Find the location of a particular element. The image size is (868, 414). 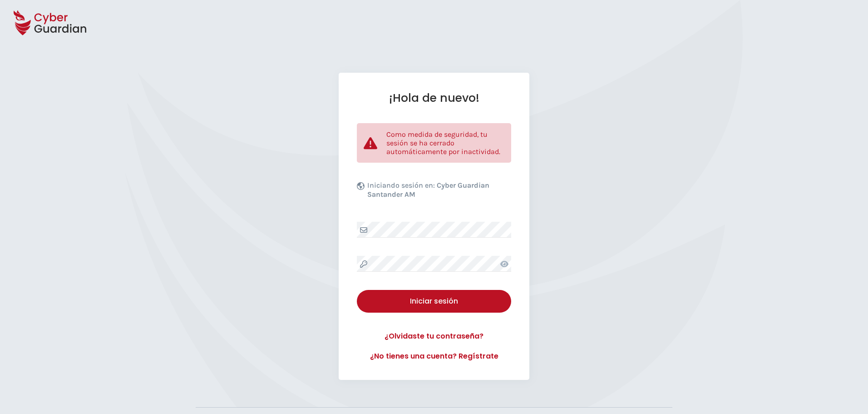

b: Cyber Guardian Santander AM is located at coordinates (428, 189).